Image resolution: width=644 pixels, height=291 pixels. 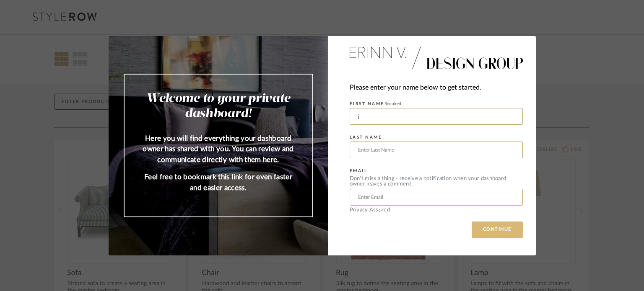 What do you see at coordinates (219, 149) in the screenshot?
I see `p: Here you will find everything your dashboard owner has shared with you. You can review and commun...` at bounding box center [219, 149].